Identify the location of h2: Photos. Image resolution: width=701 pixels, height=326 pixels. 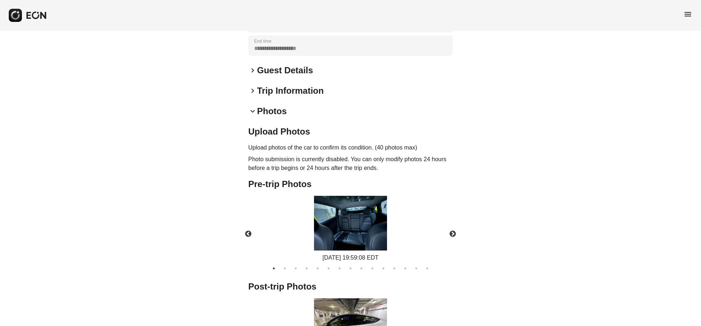
(272, 111).